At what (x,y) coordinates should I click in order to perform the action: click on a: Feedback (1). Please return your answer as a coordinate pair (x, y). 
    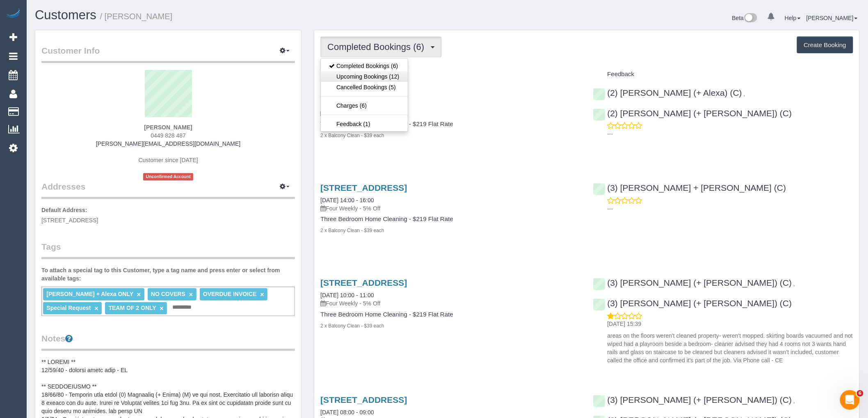
    Looking at the image, I should click on (364, 124).